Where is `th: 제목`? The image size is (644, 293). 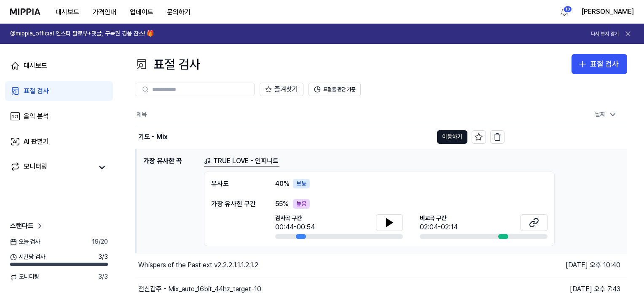
th: 제목 is located at coordinates (320, 115).